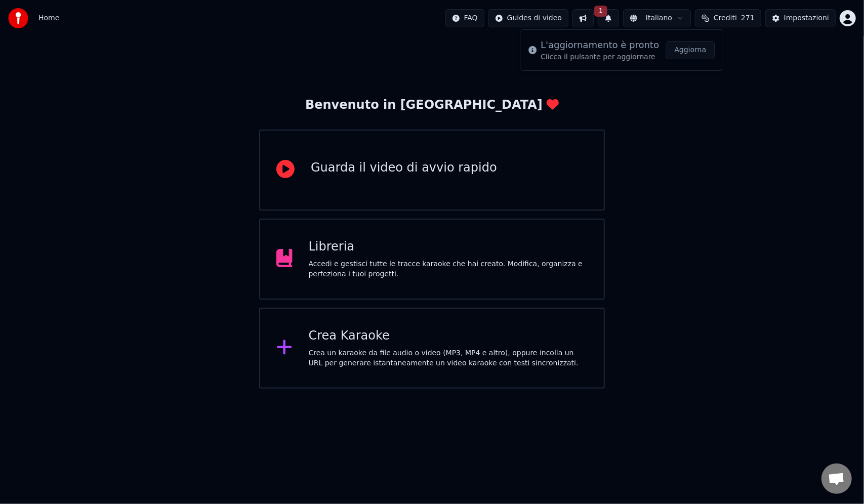  Describe the element at coordinates (725, 18) in the screenshot. I see `span: Crediti` at that location.